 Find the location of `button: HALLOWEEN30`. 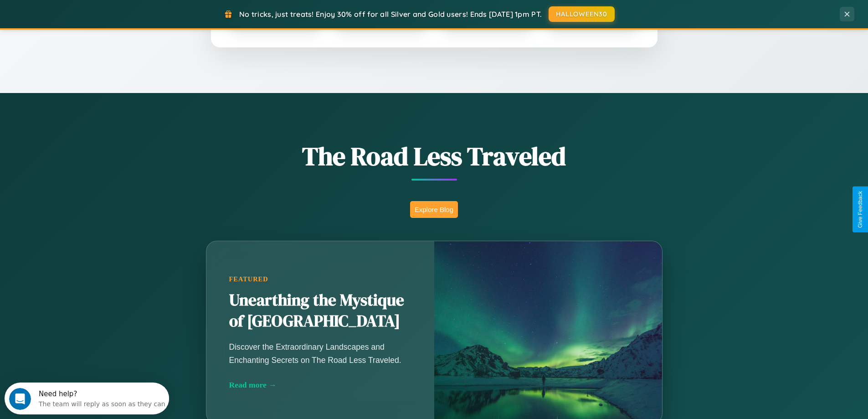

button: HALLOWEEN30 is located at coordinates (582, 14).